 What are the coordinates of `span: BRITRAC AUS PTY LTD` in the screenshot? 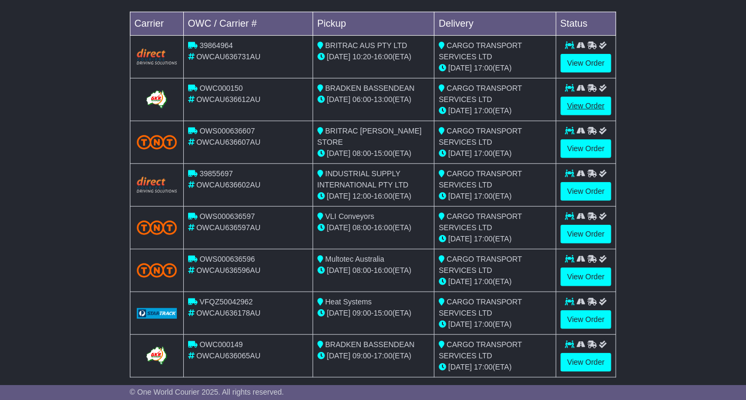 It's located at (366, 45).